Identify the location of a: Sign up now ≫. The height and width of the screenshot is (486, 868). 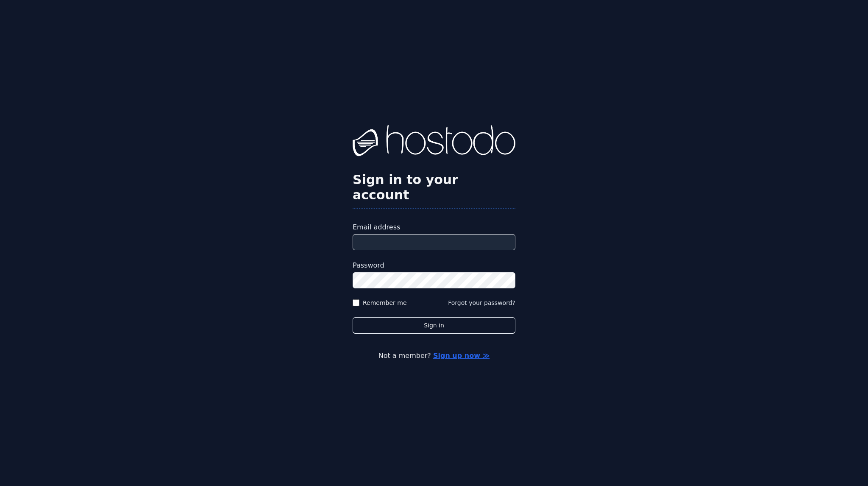
(461, 356).